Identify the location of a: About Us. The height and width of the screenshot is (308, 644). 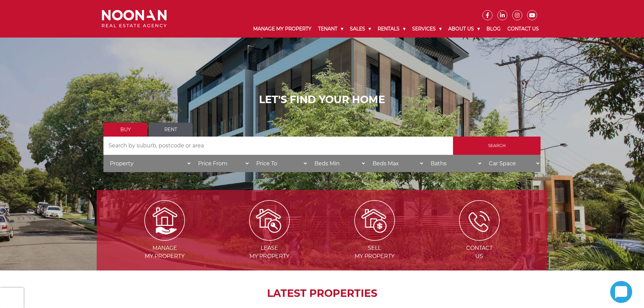
(464, 29).